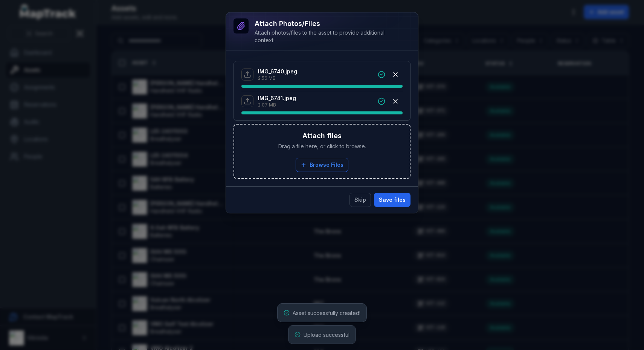 Image resolution: width=644 pixels, height=350 pixels. I want to click on h3: Attach photos/files, so click(326, 24).